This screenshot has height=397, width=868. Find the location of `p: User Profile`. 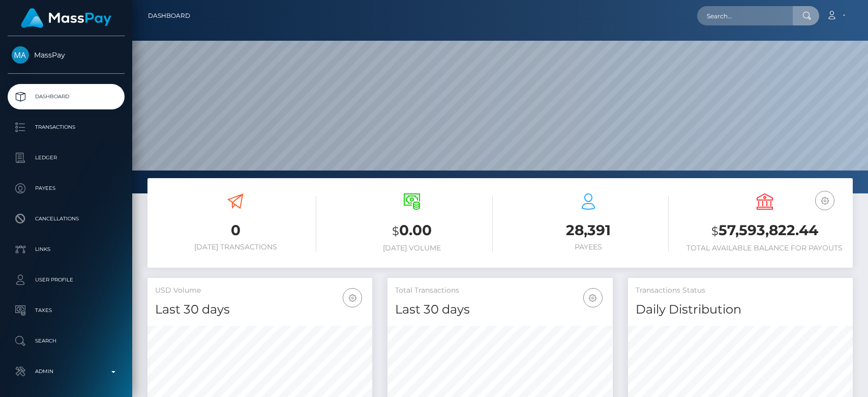

p: User Profile is located at coordinates (66, 280).